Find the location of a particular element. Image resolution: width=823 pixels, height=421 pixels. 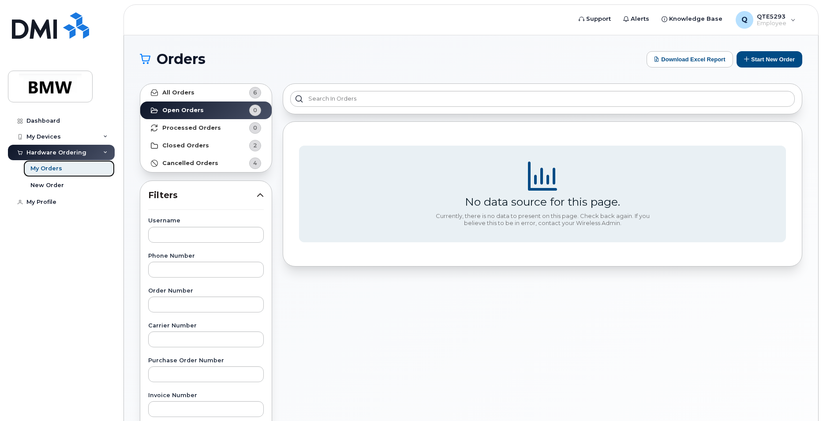

span: Filters is located at coordinates (202, 195).